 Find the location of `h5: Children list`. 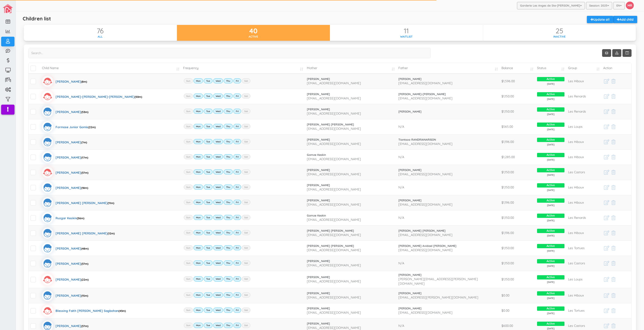

h5: Children list is located at coordinates (36, 19).